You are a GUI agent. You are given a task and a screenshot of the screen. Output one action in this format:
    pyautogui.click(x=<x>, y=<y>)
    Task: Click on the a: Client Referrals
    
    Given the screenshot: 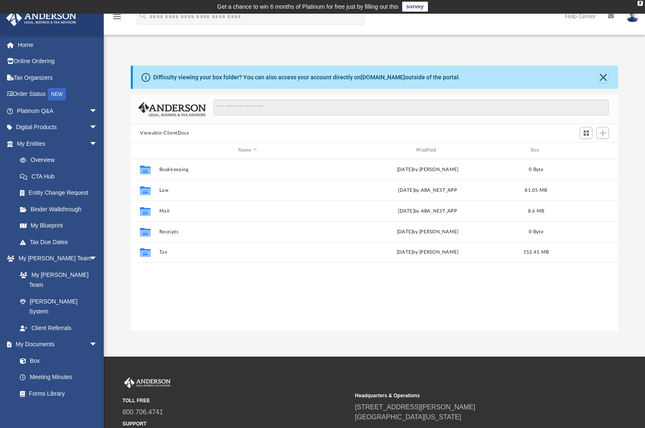 What is the action you would take?
    pyautogui.click(x=59, y=328)
    